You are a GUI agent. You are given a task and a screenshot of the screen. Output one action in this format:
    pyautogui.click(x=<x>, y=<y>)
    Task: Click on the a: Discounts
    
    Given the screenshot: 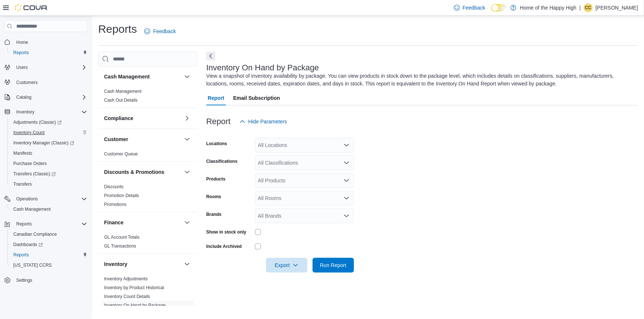 What is the action you would take?
    pyautogui.click(x=114, y=187)
    